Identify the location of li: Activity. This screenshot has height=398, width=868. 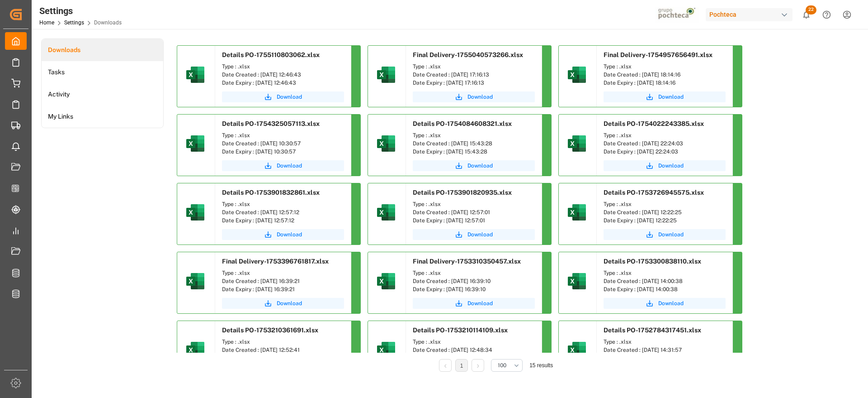
(102, 94).